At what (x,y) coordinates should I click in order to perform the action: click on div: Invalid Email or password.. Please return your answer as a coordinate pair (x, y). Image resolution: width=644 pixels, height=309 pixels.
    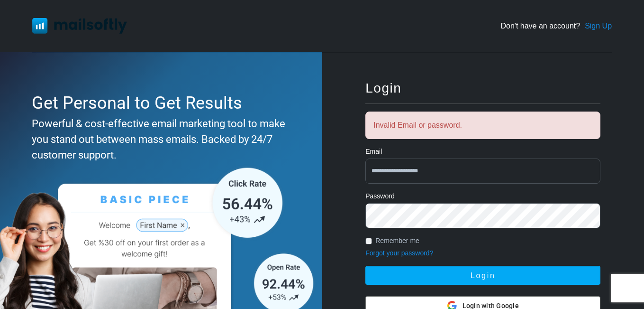
    Looking at the image, I should click on (483, 125).